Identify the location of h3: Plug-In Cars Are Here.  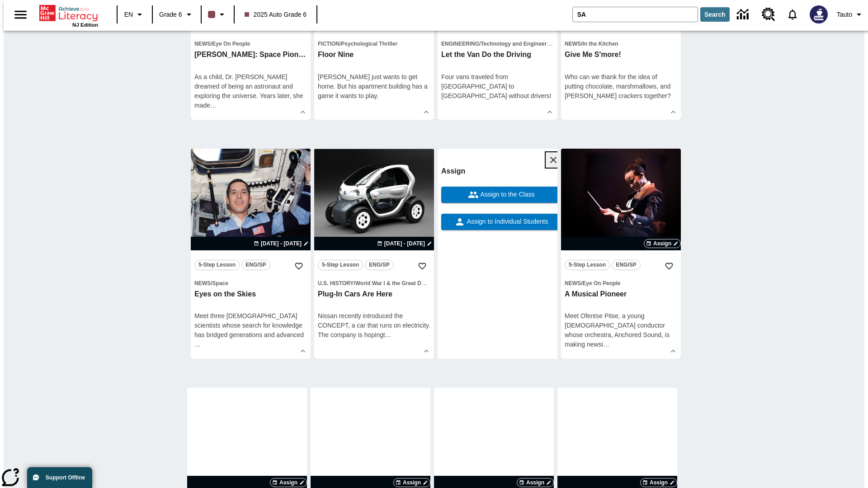
(374, 294).